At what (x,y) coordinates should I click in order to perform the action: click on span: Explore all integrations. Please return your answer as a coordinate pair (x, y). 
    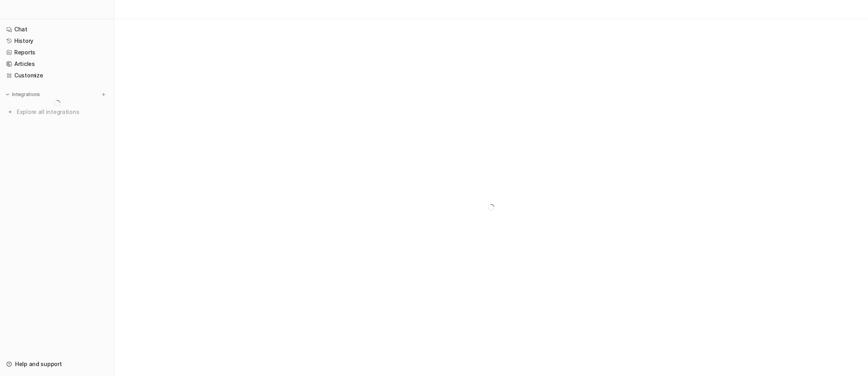
    Looking at the image, I should click on (62, 112).